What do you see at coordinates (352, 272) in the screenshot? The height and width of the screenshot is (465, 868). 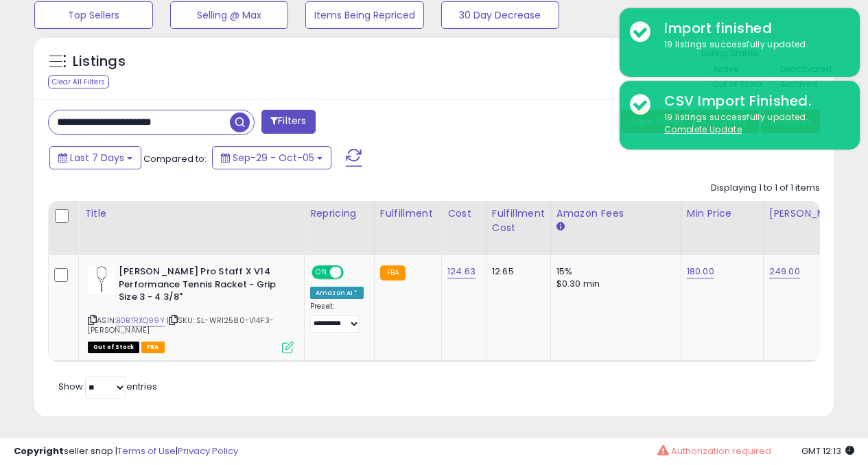 I see `span: OFF` at bounding box center [352, 272].